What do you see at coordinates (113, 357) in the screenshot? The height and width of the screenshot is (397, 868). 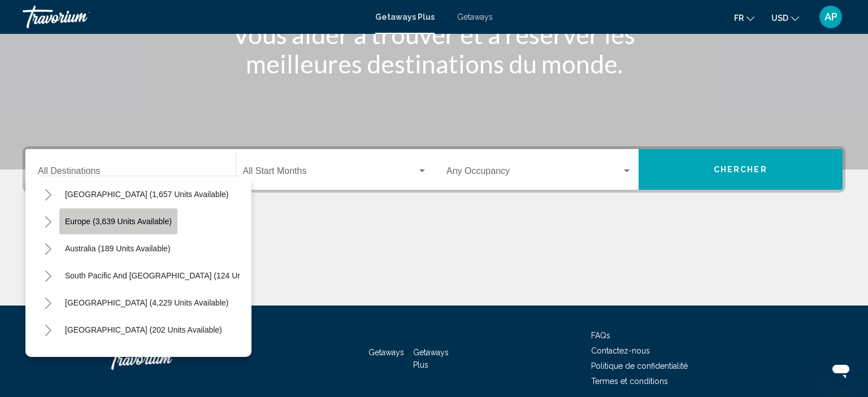 I see `button: Asia (2,400 units available)` at bounding box center [113, 357].